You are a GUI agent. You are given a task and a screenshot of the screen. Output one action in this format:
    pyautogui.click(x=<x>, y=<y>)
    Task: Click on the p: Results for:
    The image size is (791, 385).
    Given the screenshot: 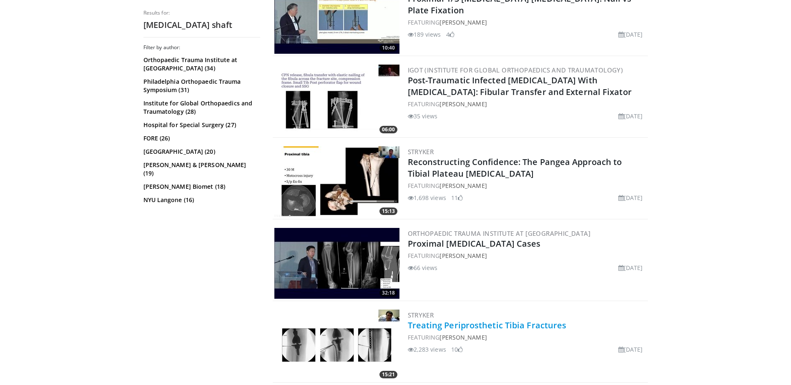 What is the action you would take?
    pyautogui.click(x=202, y=13)
    